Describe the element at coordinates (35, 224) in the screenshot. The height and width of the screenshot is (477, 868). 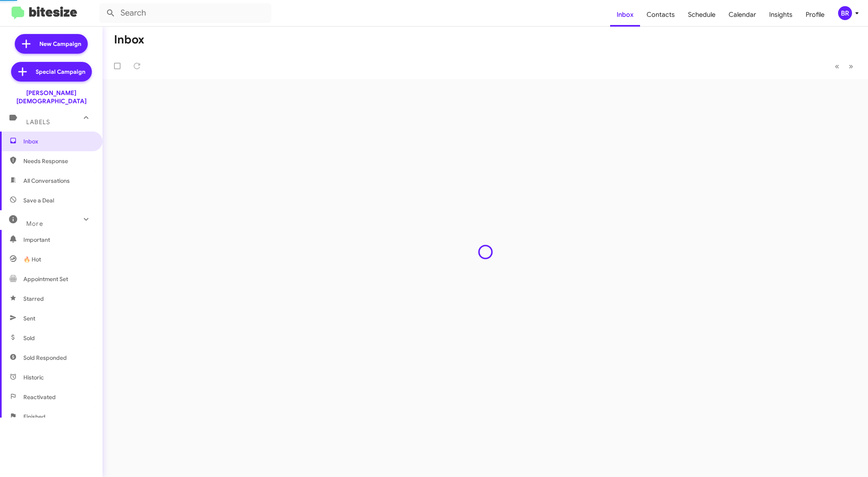
I see `span: More` at that location.